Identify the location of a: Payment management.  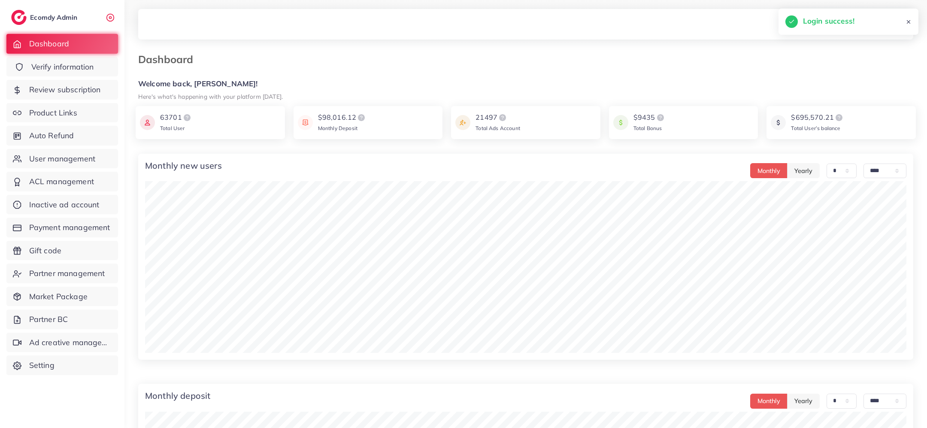
(62, 228).